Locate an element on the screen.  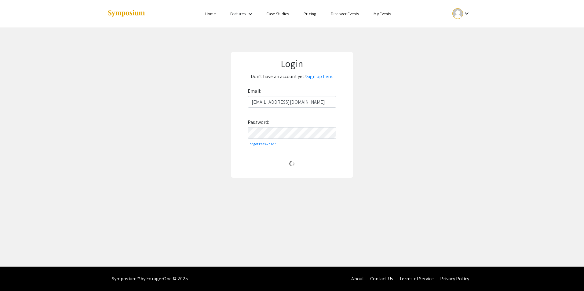
label: Email: is located at coordinates (254, 91).